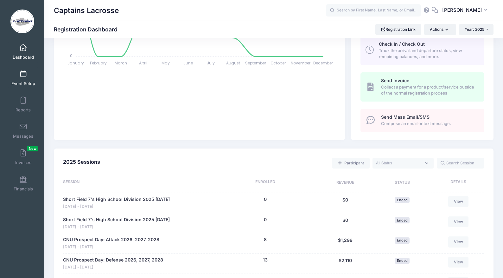  Describe the element at coordinates (279, 63) in the screenshot. I see `tspan: October` at that location.